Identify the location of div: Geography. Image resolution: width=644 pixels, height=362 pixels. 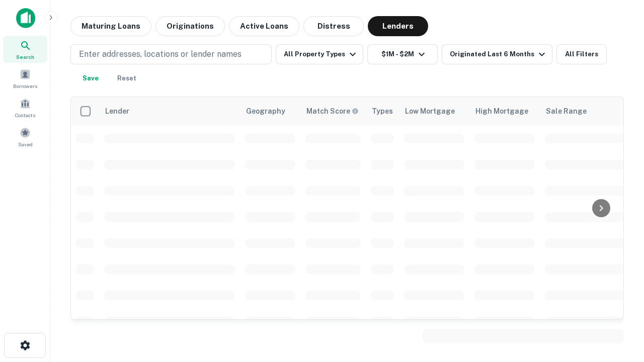
(266, 111).